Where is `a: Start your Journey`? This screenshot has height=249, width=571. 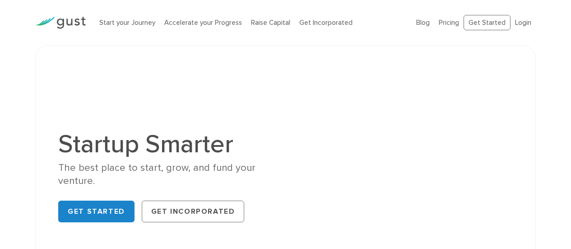
a: Start your Journey is located at coordinates (127, 23).